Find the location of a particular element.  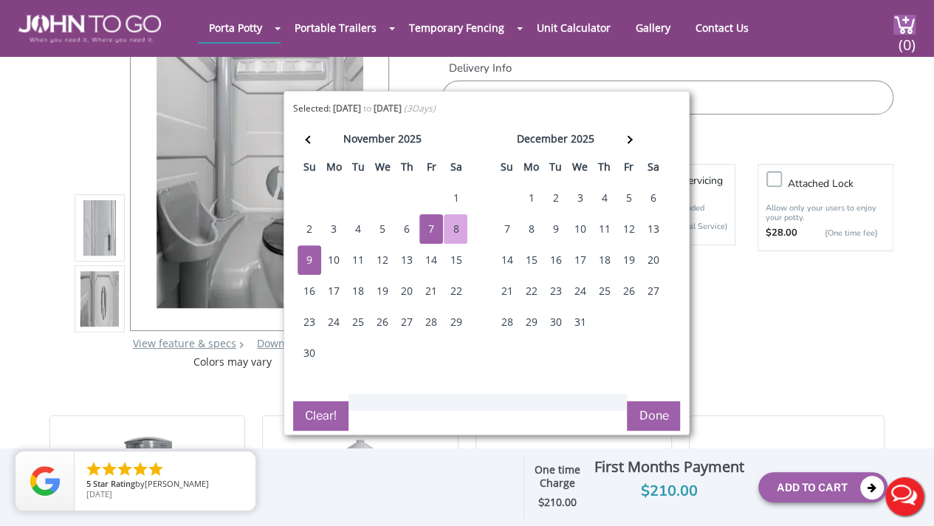

a: Gallery is located at coordinates (653, 27).